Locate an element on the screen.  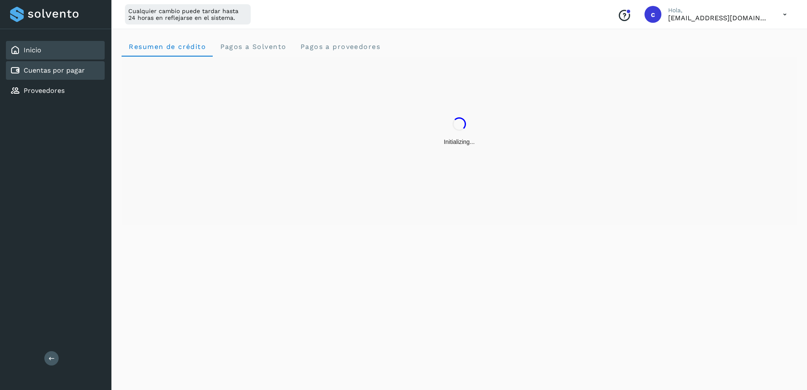
a: Proveedores is located at coordinates (44, 90).